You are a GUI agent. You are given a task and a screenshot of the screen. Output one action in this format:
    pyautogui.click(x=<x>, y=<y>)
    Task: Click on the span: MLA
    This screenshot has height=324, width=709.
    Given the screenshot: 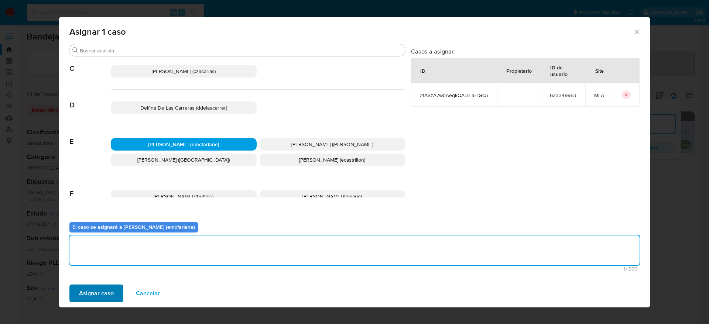 What is the action you would take?
    pyautogui.click(x=599, y=95)
    